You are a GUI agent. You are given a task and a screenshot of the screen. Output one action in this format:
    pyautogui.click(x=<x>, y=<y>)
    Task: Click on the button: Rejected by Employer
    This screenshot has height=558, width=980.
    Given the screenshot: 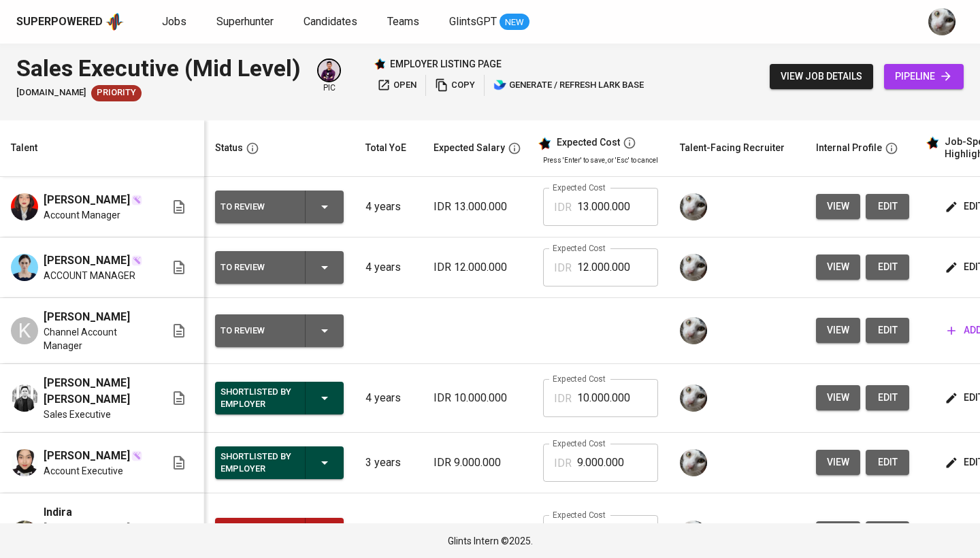 What is the action you would take?
    pyautogui.click(x=279, y=534)
    